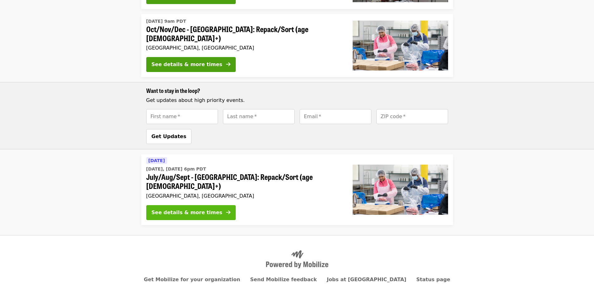 This screenshot has height=284, width=594. Describe the element at coordinates (297, 189) in the screenshot. I see `a: See details for "July/Aug/Sept - Beaverton: Repack/Sort (age 10+)"` at that location.